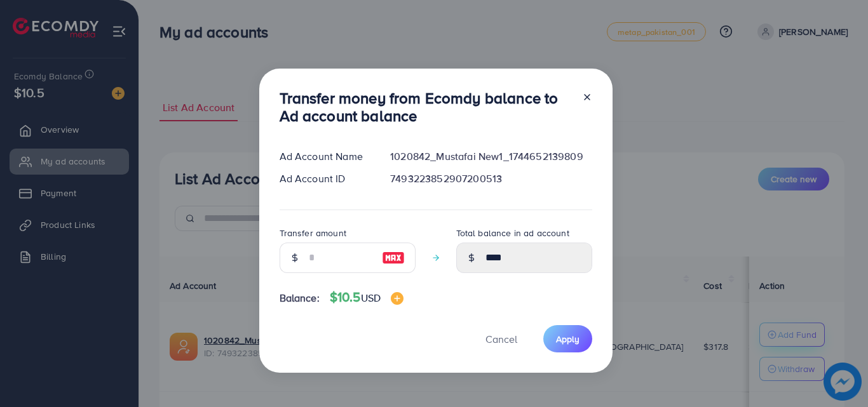  I want to click on h4: $10.5, so click(367, 297).